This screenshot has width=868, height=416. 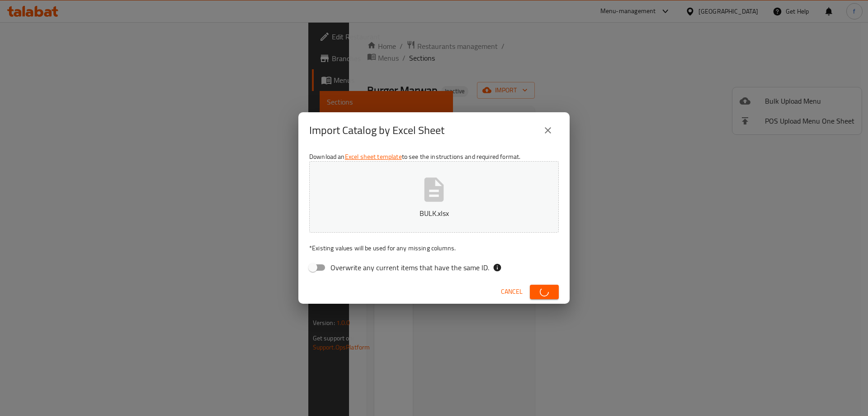 What do you see at coordinates (434, 197) in the screenshot?
I see `button: BULK.xlsx` at bounding box center [434, 197].